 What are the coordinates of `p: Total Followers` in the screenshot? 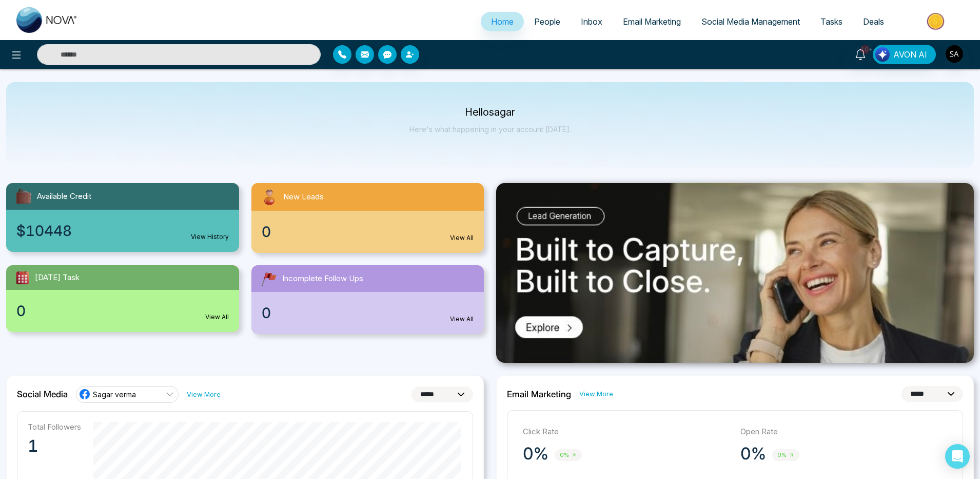 It's located at (55, 427).